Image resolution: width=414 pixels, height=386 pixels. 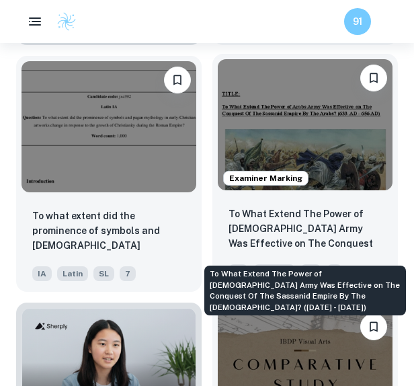 What do you see at coordinates (305, 229) in the screenshot?
I see `p: To What Extend The Power of Arabs Army Was Effective on The Conquest Of The Sassanid Empire By Th...` at bounding box center [305, 229].